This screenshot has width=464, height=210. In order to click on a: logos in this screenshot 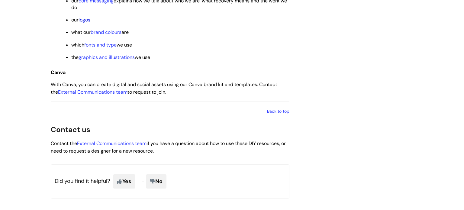, I will do `click(84, 20)`.